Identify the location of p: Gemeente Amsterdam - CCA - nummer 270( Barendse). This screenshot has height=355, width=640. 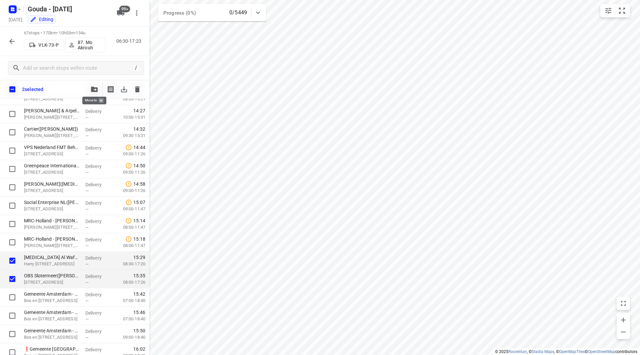
(52, 330).